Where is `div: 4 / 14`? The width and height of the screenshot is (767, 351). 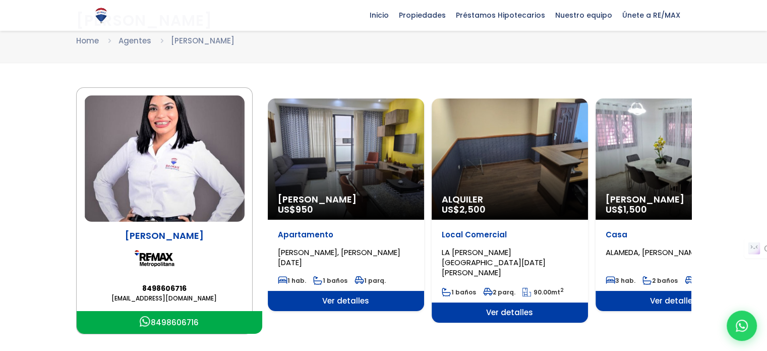 div: 4 / 14 is located at coordinates (510, 210).